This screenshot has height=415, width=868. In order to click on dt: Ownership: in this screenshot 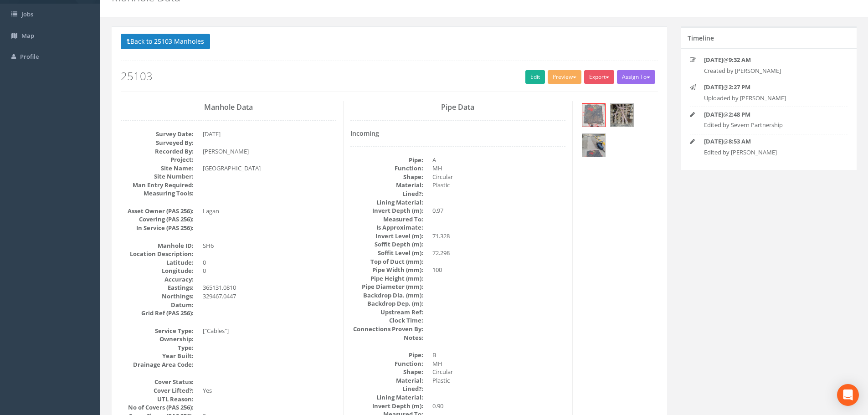, I will do `click(157, 339)`.